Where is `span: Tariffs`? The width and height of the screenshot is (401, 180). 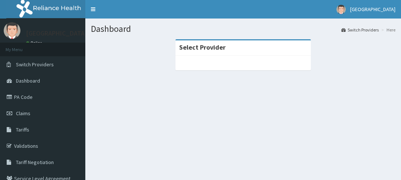
span: Tariffs is located at coordinates (23, 130).